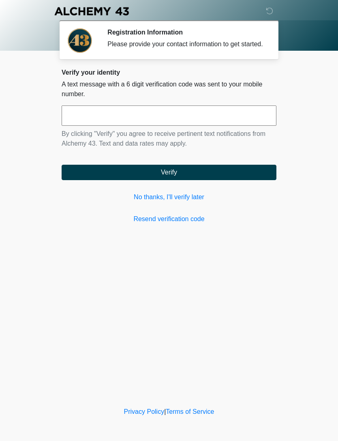  I want to click on a: Terms of Service, so click(190, 411).